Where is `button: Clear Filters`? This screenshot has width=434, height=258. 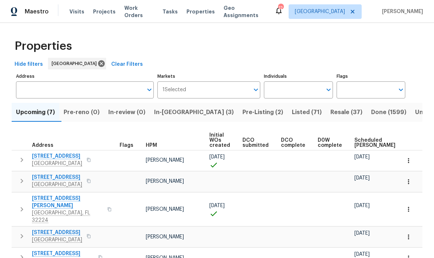
button: Clear Filters is located at coordinates (127, 64).